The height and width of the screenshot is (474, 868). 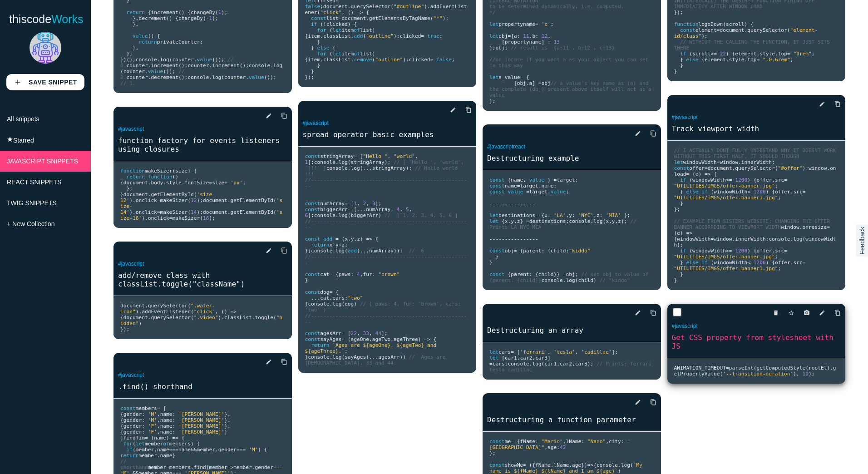 What do you see at coordinates (164, 13) in the screenshot?
I see `span: increment` at bounding box center [164, 13].